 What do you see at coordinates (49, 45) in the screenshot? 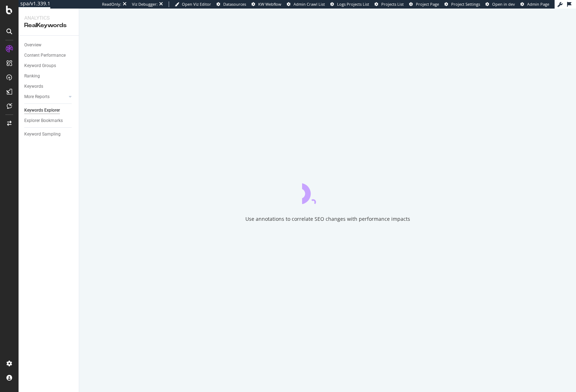
I see `a: Overview` at bounding box center [49, 45].